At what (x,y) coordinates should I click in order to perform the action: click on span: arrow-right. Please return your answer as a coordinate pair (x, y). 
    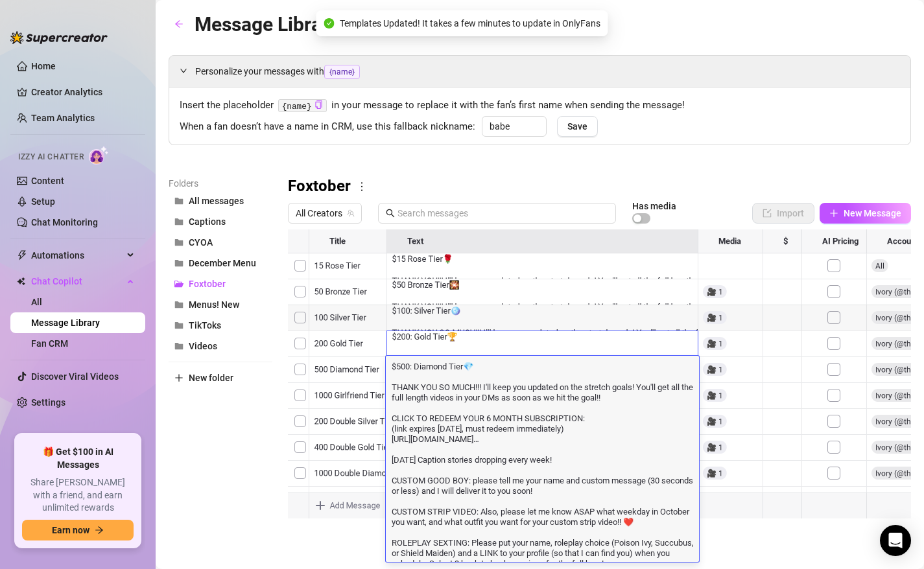
    Looking at the image, I should click on (99, 530).